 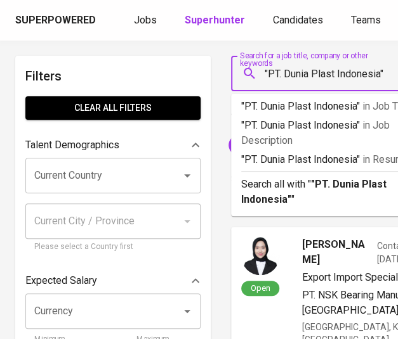 I want to click on b: "PT. Dunia Plast Indonesia", so click(x=313, y=192).